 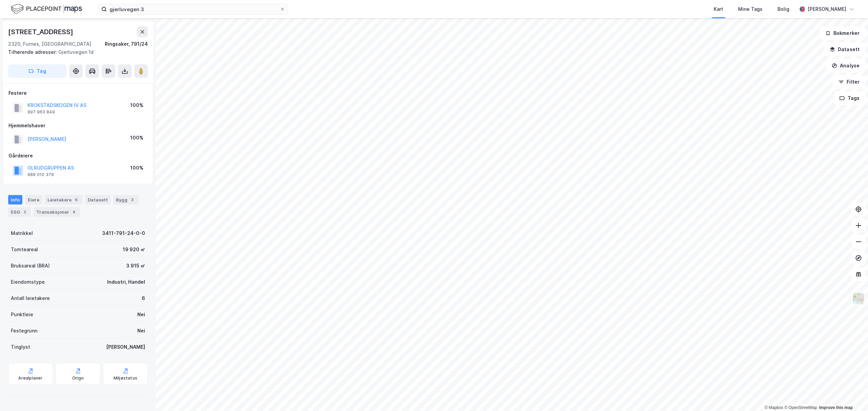 I want to click on button: Bokmerker, so click(x=842, y=33).